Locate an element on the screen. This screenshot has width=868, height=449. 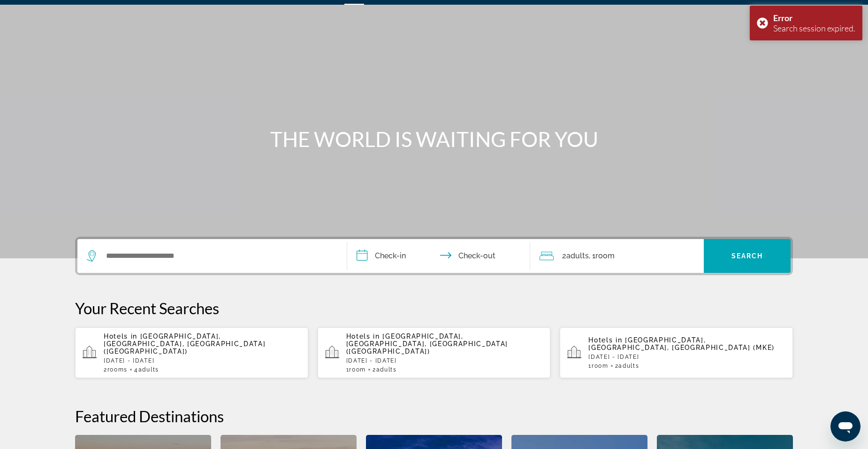
span: 4 is located at coordinates (147, 369).